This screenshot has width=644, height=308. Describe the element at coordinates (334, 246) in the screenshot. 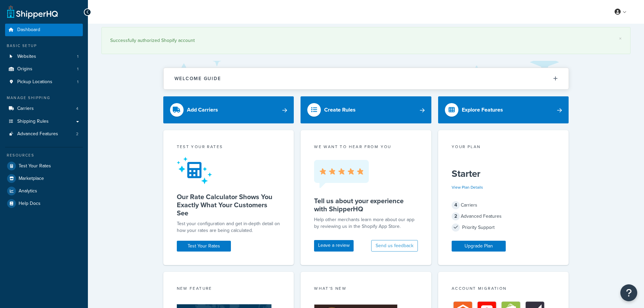

I see `a: Leave a review` at that location.